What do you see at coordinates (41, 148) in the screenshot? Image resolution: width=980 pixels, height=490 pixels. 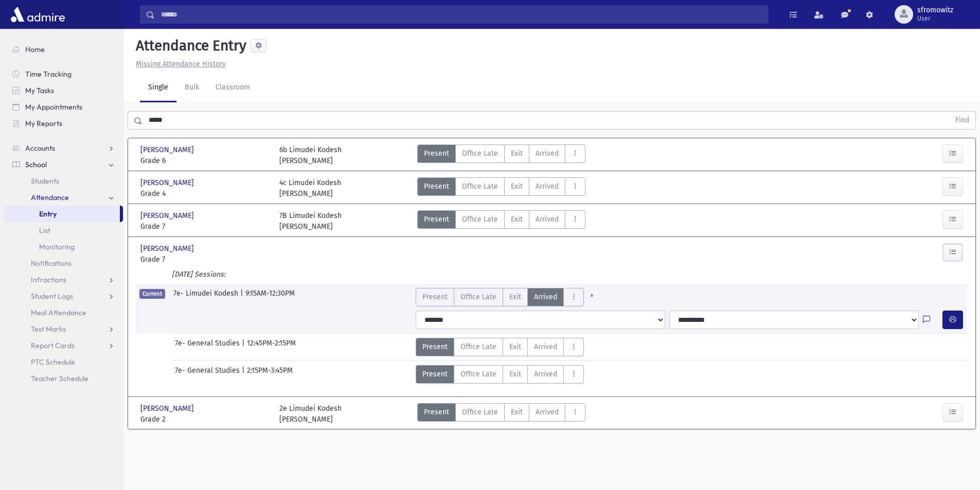 I see `span: Accounts` at bounding box center [41, 148].